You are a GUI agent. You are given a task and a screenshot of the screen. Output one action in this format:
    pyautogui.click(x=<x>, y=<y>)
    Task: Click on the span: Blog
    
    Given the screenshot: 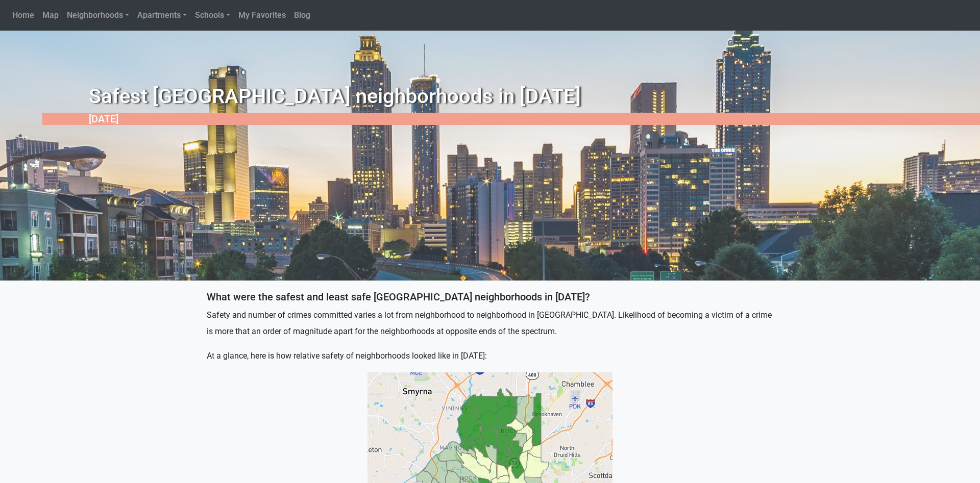 What is the action you would take?
    pyautogui.click(x=302, y=15)
    